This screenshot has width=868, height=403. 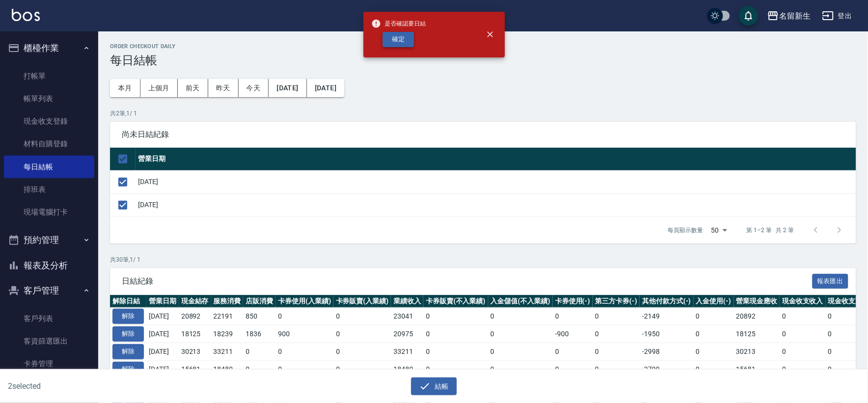 What do you see at coordinates (254, 88) in the screenshot?
I see `button: 今天` at bounding box center [254, 88].